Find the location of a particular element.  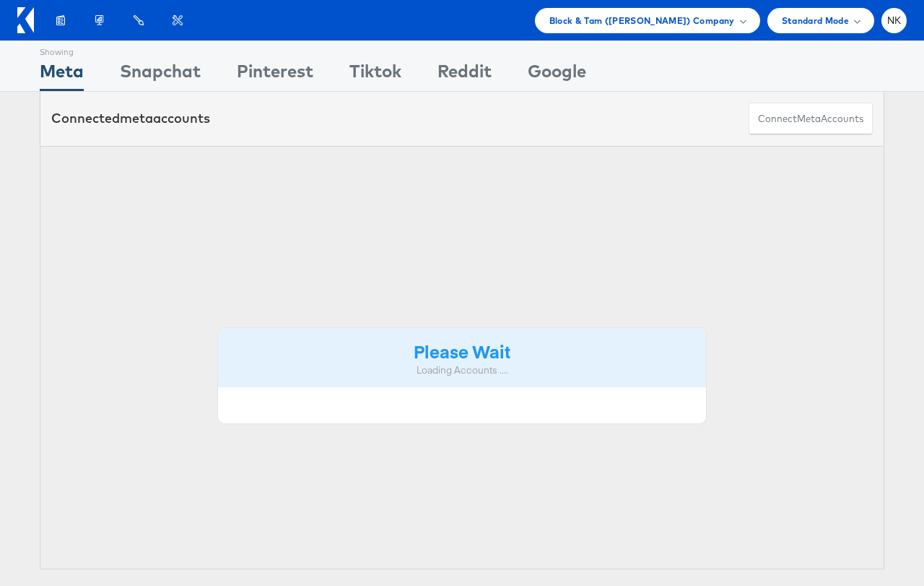

div: Meta is located at coordinates (61, 75).